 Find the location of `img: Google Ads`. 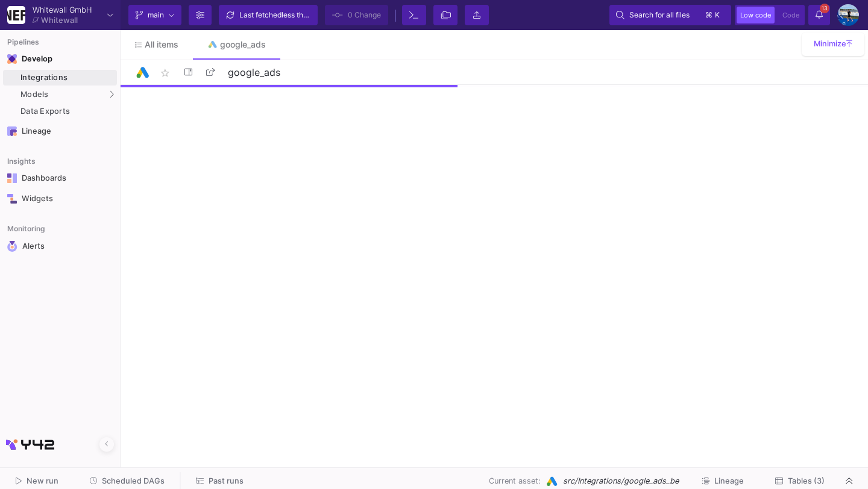

img: Google Ads is located at coordinates (551, 481).